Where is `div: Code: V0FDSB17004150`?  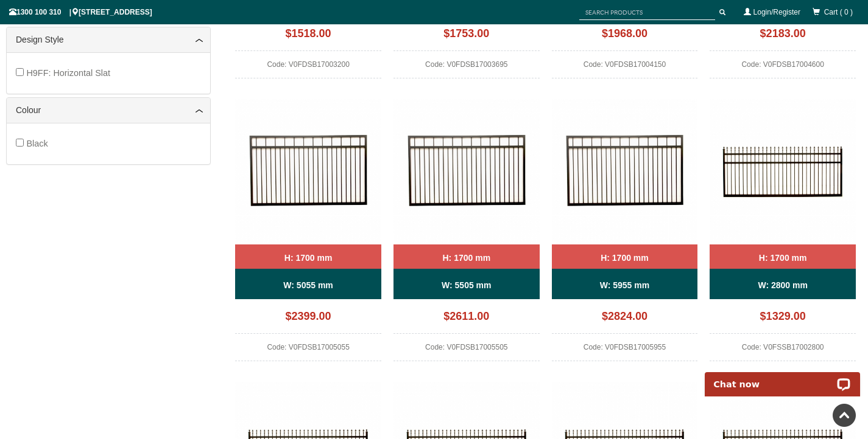
div: Code: V0FDSB17004150 is located at coordinates (625, 68).